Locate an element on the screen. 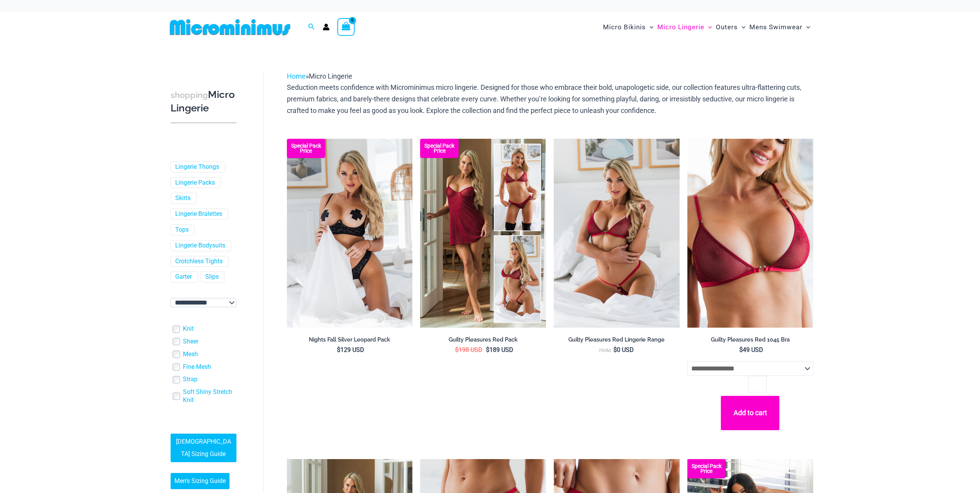 Image resolution: width=980 pixels, height=493 pixels. a: Lingerie Packs is located at coordinates (195, 182).